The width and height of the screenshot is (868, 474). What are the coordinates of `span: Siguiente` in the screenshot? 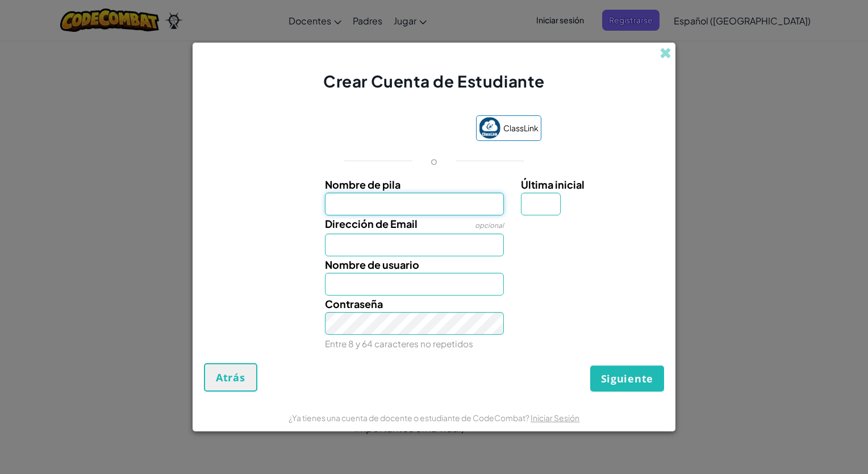 It's located at (627, 378).